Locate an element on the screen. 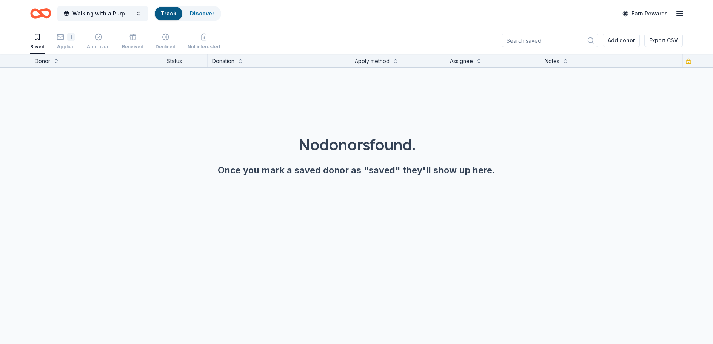 The image size is (713, 344). div: No donors found. is located at coordinates (356, 145).